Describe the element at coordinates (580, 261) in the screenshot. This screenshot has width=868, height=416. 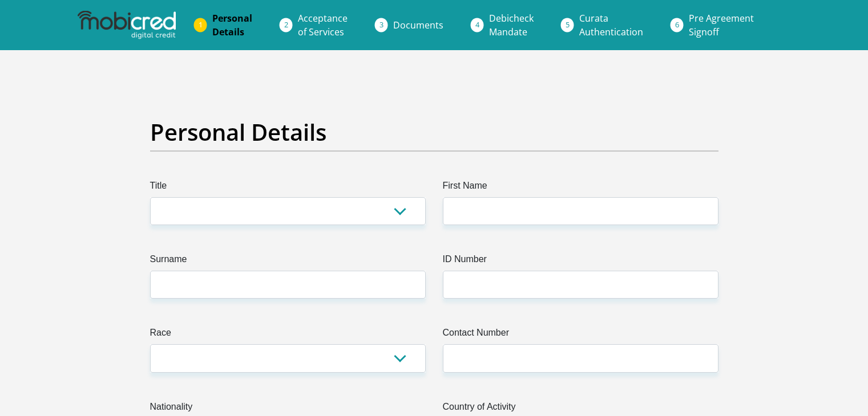
I see `label: ID Number` at that location.